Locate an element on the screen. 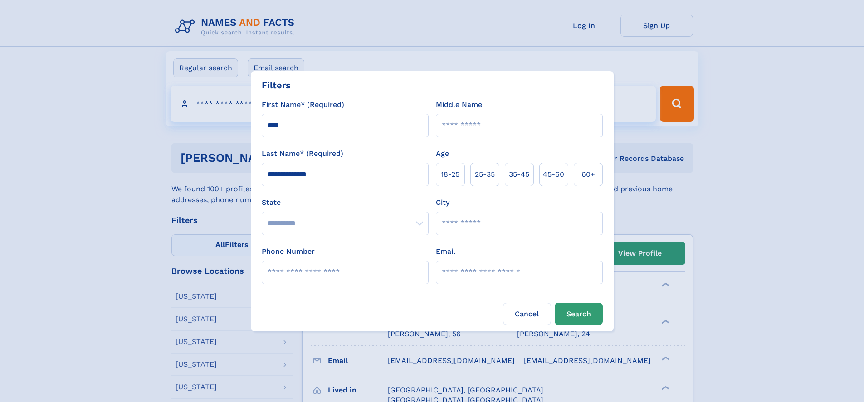  label: Age is located at coordinates (442, 154).